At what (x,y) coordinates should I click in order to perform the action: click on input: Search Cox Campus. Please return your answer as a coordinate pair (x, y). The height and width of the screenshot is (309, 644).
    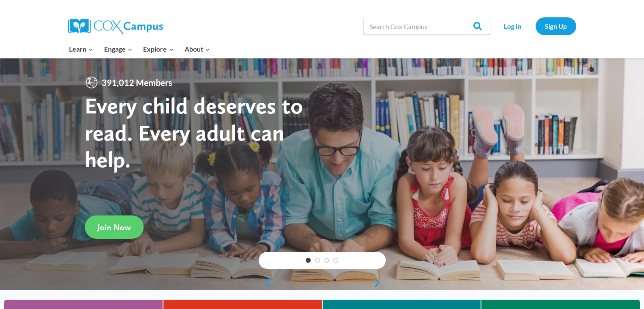
    Looking at the image, I should click on (427, 27).